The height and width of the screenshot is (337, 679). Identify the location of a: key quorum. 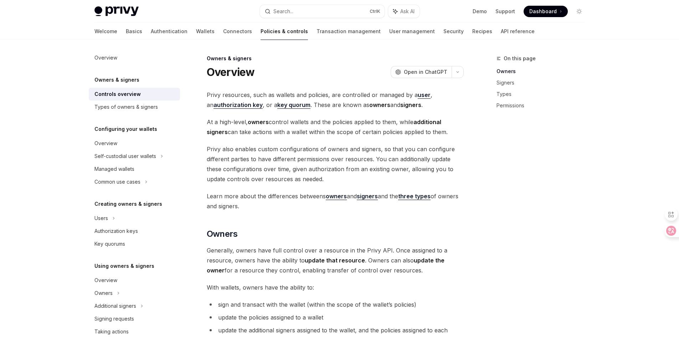
(294, 105).